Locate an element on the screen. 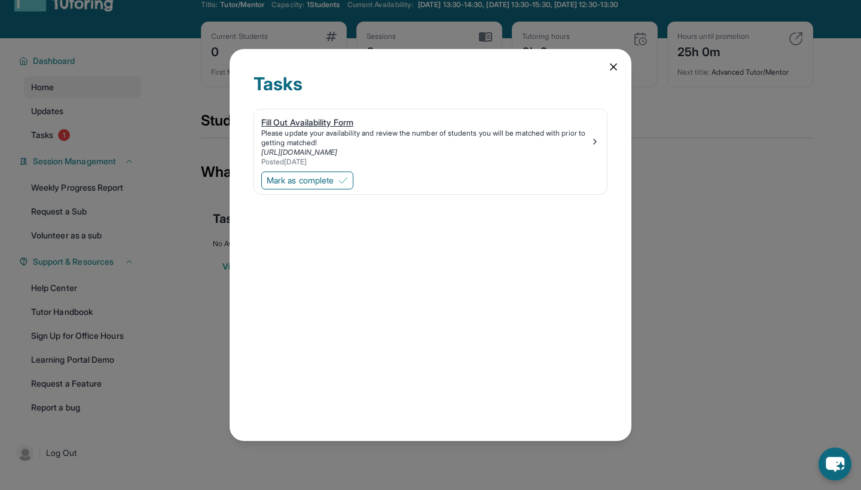 This screenshot has height=490, width=861. div: Please update your availability and review the number of students you will be matched with prior ... is located at coordinates (426, 138).